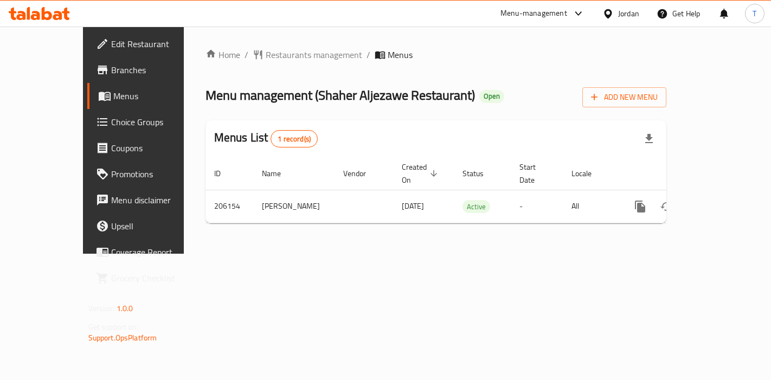 The height and width of the screenshot is (380, 771). What do you see at coordinates (157, 252) in the screenshot?
I see `span: Coverage Report` at bounding box center [157, 252].